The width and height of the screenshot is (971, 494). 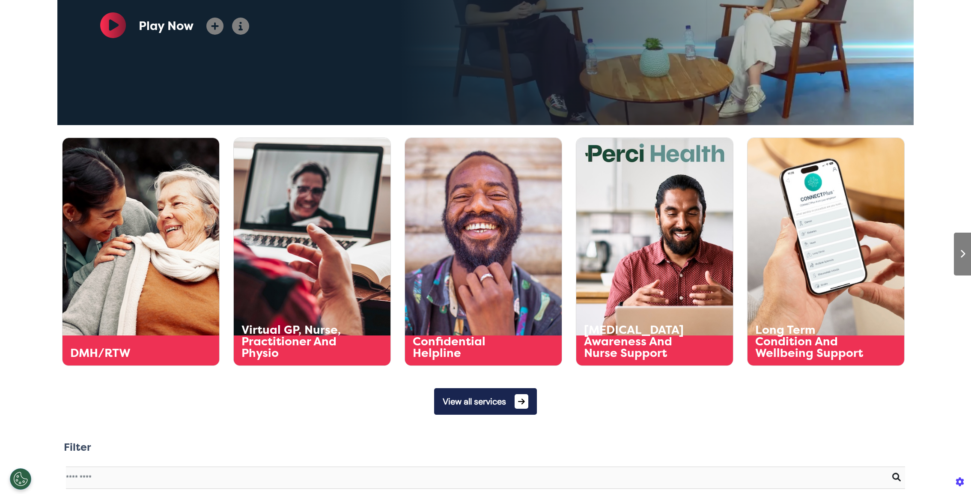 I want to click on button: Open Preferences, so click(x=21, y=479).